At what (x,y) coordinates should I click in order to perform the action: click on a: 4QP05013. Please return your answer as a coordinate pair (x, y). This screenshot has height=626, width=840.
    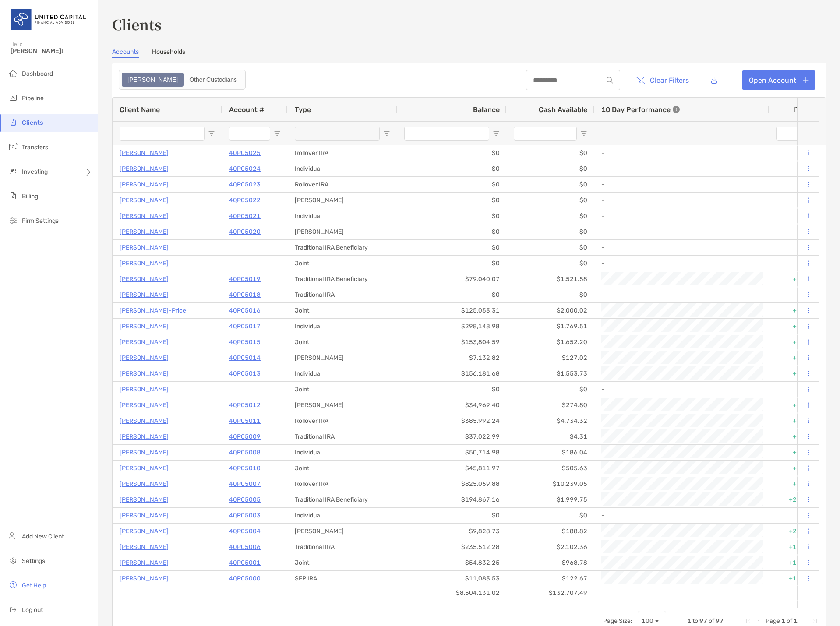
    Looking at the image, I should click on (245, 373).